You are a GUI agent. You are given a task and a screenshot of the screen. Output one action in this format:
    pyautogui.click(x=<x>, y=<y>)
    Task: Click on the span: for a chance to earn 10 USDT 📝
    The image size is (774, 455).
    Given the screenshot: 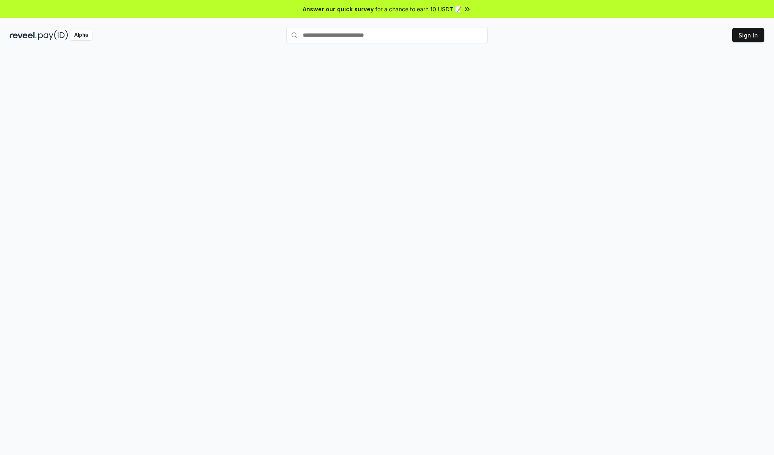 What is the action you would take?
    pyautogui.click(x=418, y=9)
    